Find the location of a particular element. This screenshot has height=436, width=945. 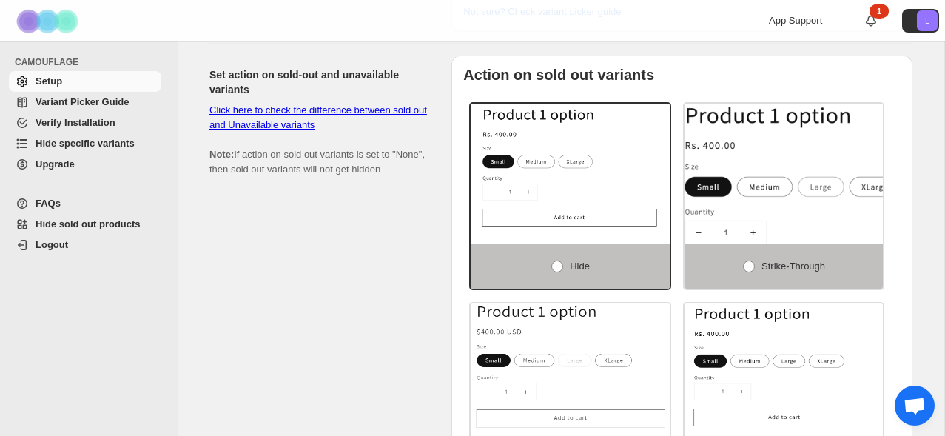

span: Strike-through is located at coordinates (793, 266).